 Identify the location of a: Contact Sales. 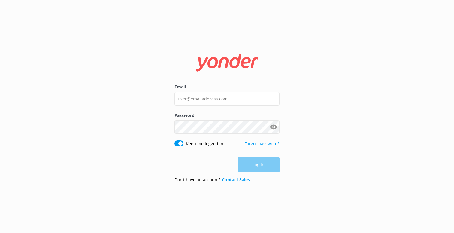
(236, 179).